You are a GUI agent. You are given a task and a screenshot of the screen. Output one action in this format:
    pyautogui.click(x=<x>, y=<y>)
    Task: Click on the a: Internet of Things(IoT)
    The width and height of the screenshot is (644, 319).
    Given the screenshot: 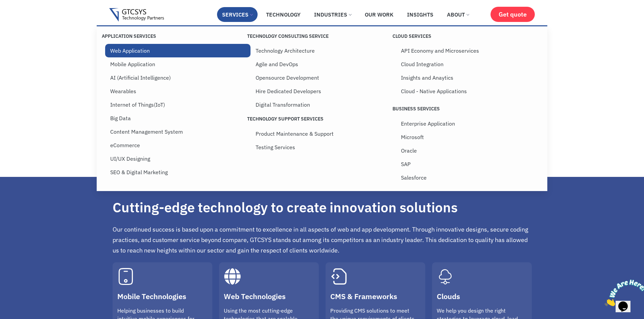 What is the action you would take?
    pyautogui.click(x=178, y=105)
    